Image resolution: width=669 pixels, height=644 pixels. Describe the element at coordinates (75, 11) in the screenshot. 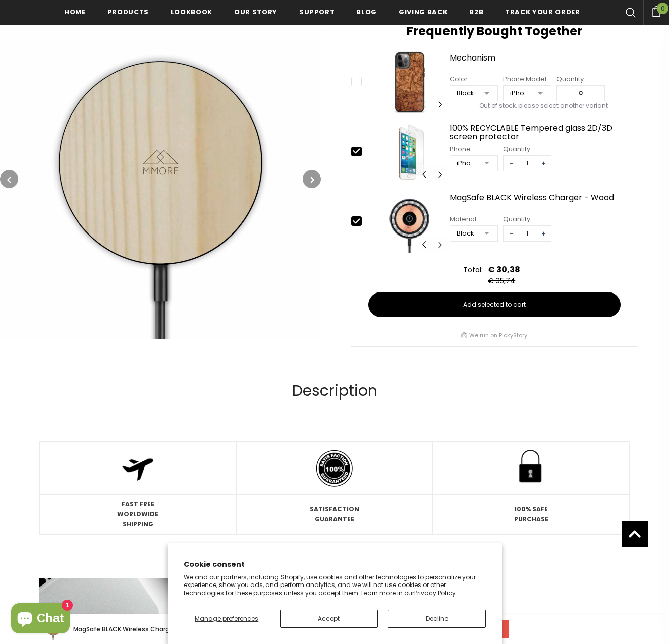

I see `span: Home` at that location.